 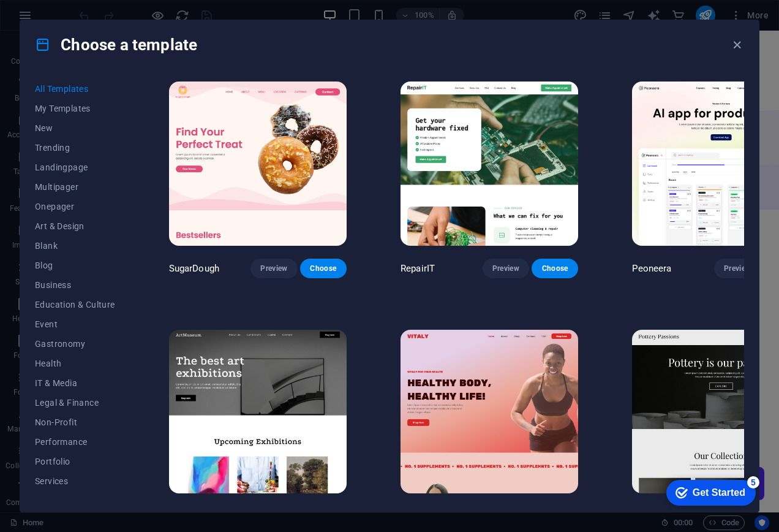 What do you see at coordinates (75, 285) in the screenshot?
I see `button: Business` at bounding box center [75, 285].